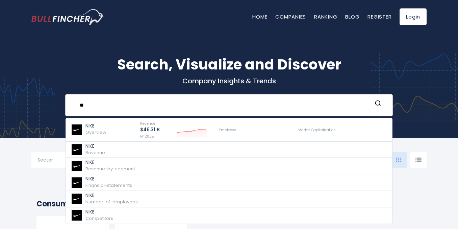  I want to click on a: Blog, so click(352, 17).